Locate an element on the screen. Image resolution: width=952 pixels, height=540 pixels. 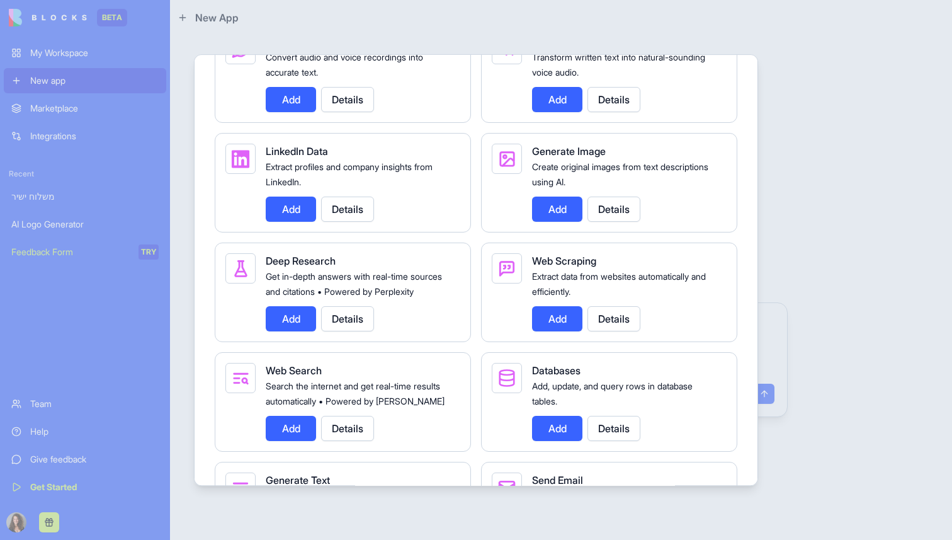
span: Extract profiles and company insights from LinkedIn. is located at coordinates (349, 174).